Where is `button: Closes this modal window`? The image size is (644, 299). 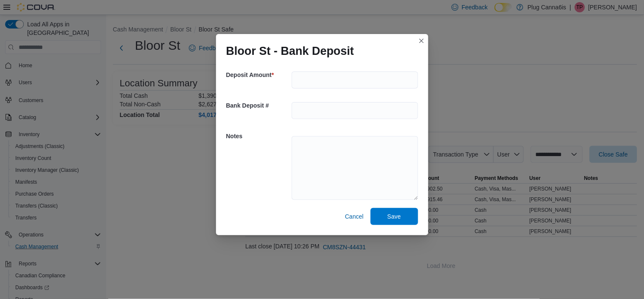 button: Closes this modal window is located at coordinates (421, 41).